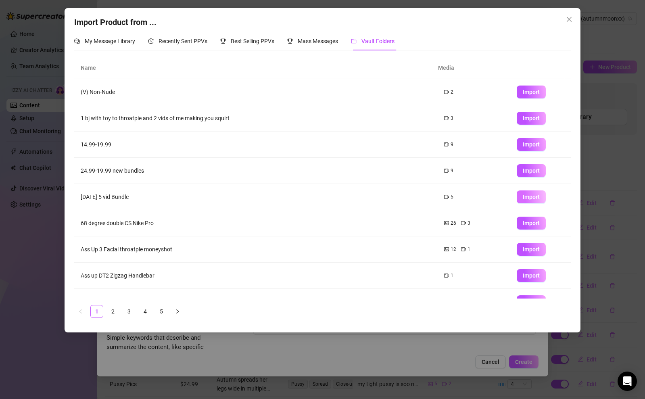  I want to click on a: 1, so click(97, 311).